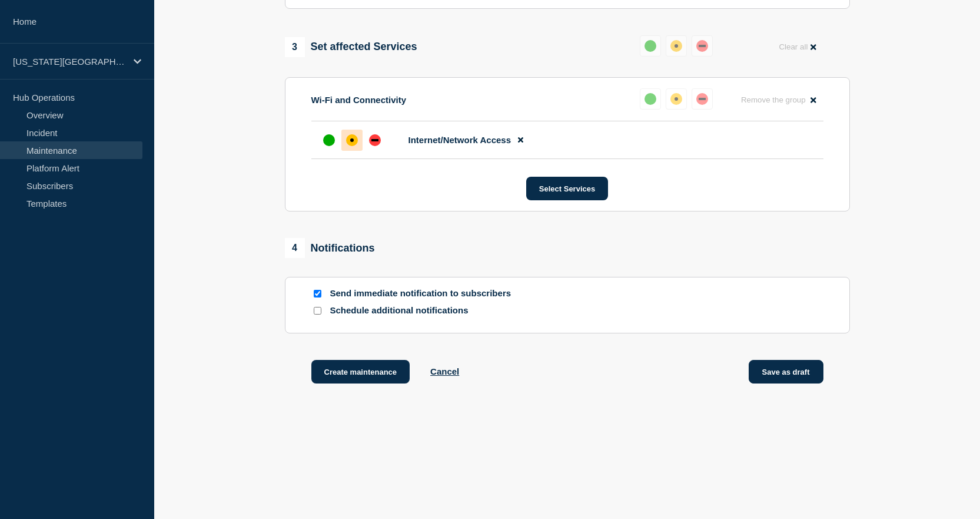 The width and height of the screenshot is (980, 519). Describe the element at coordinates (329, 248) in the screenshot. I see `div: Notifications` at that location.